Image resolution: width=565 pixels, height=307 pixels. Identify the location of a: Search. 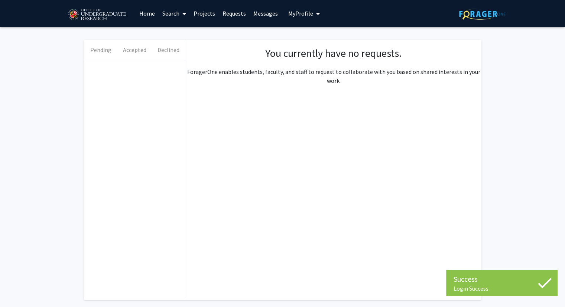
(174, 13).